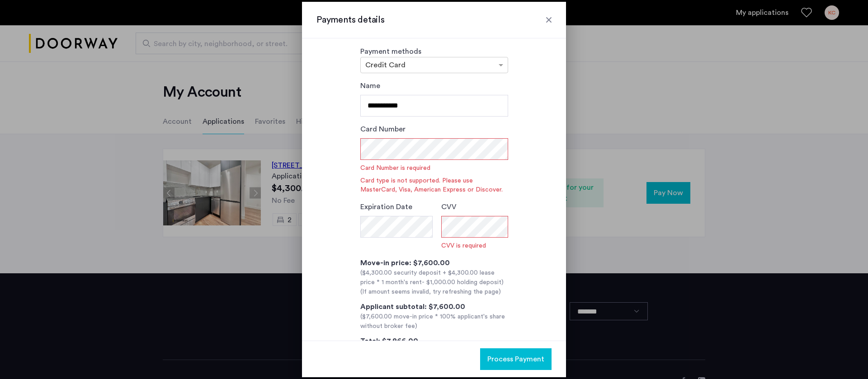 The height and width of the screenshot is (379, 868). What do you see at coordinates (462, 283) in the screenshot?
I see `span: - $1,000.00 holding deposit` at bounding box center [462, 283].